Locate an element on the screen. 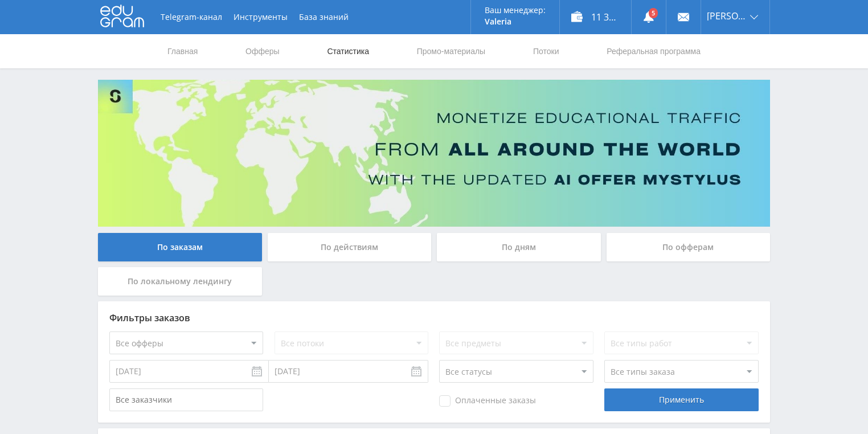 The width and height of the screenshot is (868, 434). div: По дням is located at coordinates (519, 247).